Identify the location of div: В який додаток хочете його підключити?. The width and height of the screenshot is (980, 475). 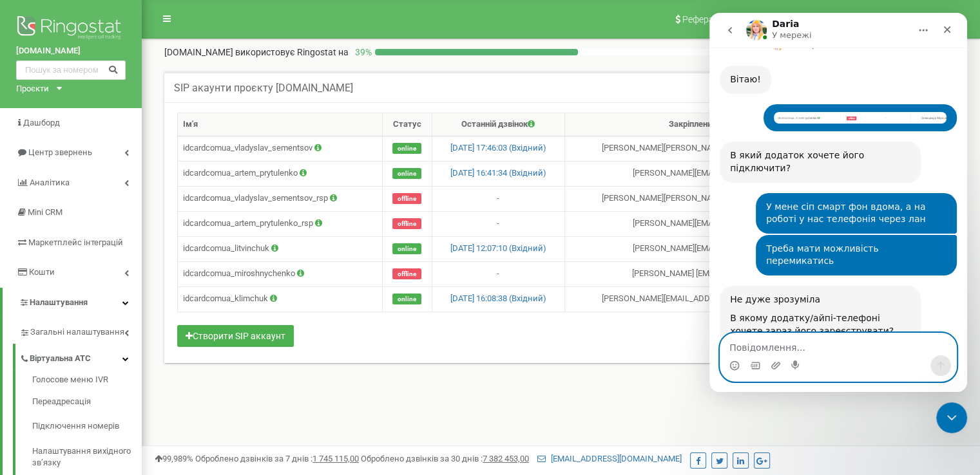
(111, 148).